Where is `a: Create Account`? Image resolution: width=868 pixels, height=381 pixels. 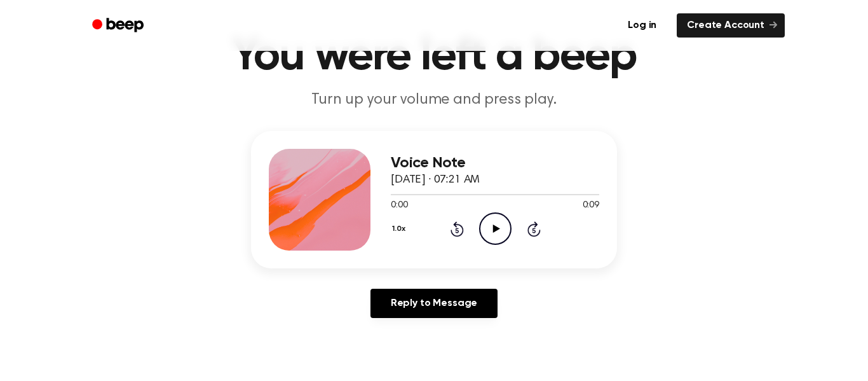 a: Create Account is located at coordinates (731, 25).